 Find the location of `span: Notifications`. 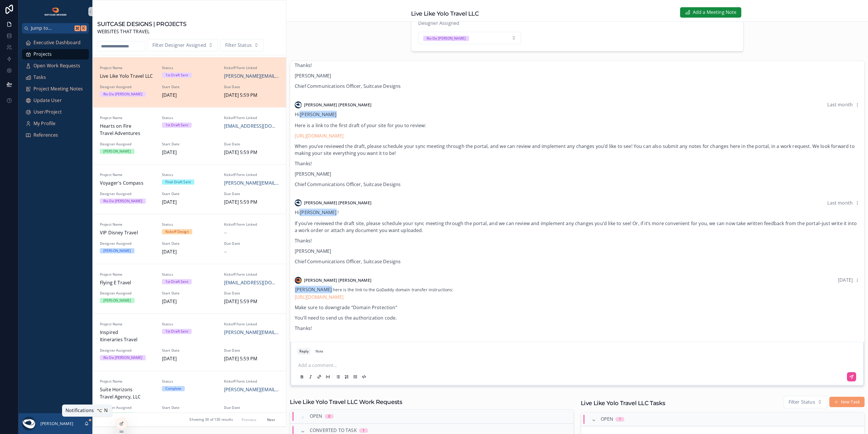

span: Notifications is located at coordinates (79, 410).